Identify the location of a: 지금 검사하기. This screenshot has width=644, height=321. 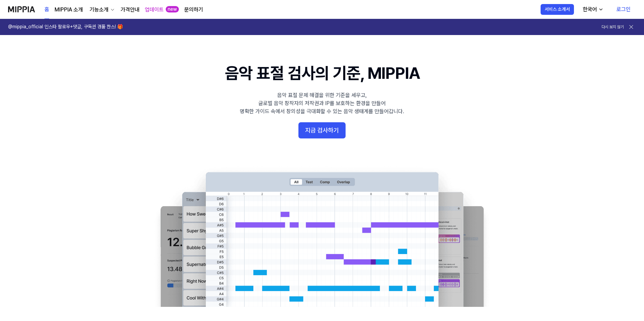
(322, 130).